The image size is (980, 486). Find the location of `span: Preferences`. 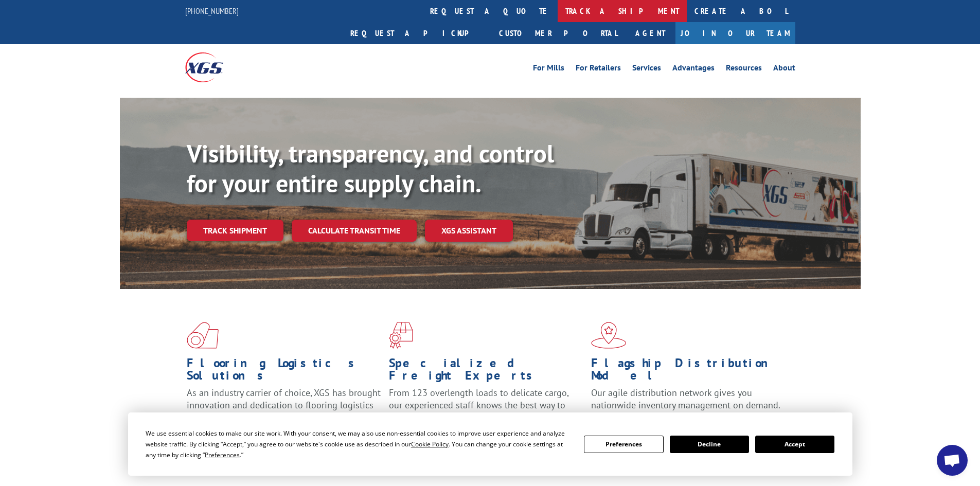

span: Preferences is located at coordinates (222, 455).